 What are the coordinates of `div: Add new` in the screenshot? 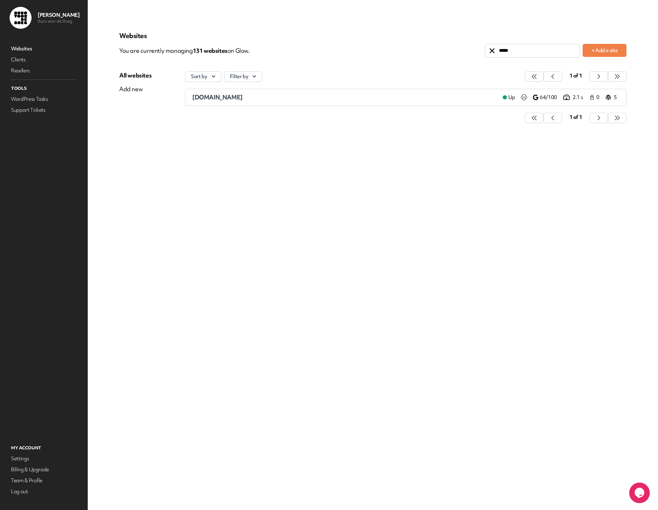 It's located at (135, 89).